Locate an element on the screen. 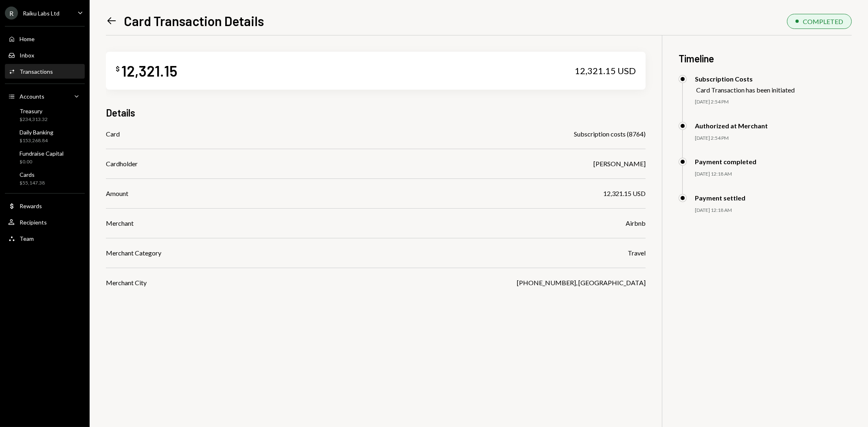 The image size is (868, 427). div: $153,268.84 is located at coordinates (36, 141).